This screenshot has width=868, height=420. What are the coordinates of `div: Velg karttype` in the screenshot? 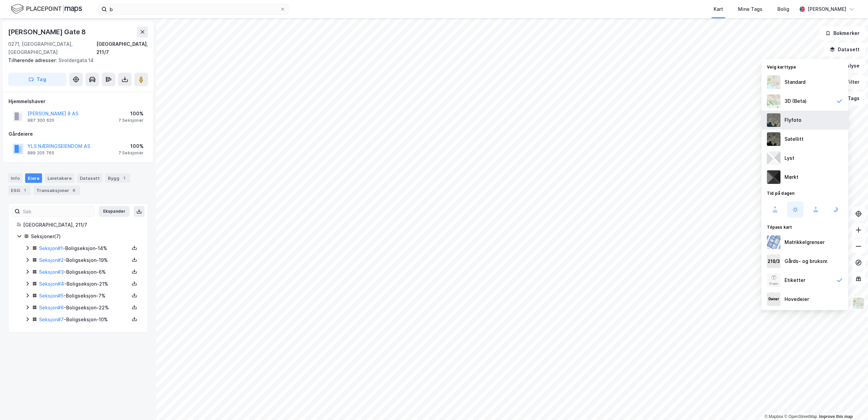 It's located at (805, 66).